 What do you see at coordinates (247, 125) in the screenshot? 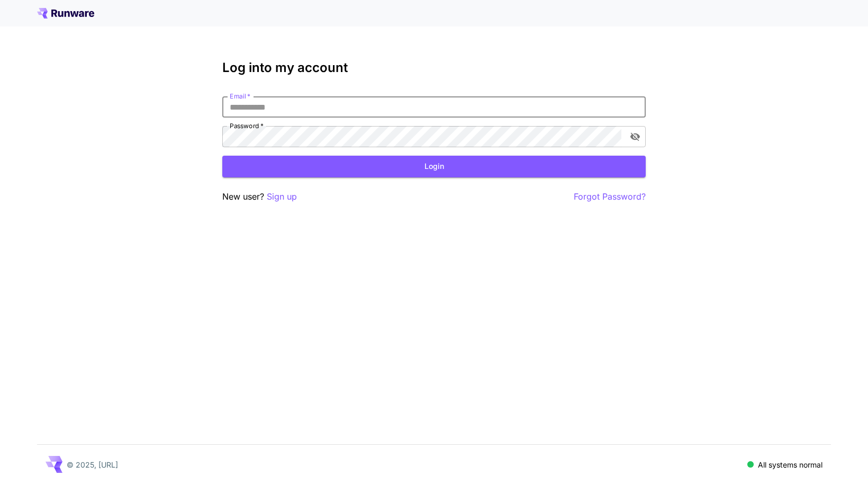
I see `label: Password` at bounding box center [247, 125].